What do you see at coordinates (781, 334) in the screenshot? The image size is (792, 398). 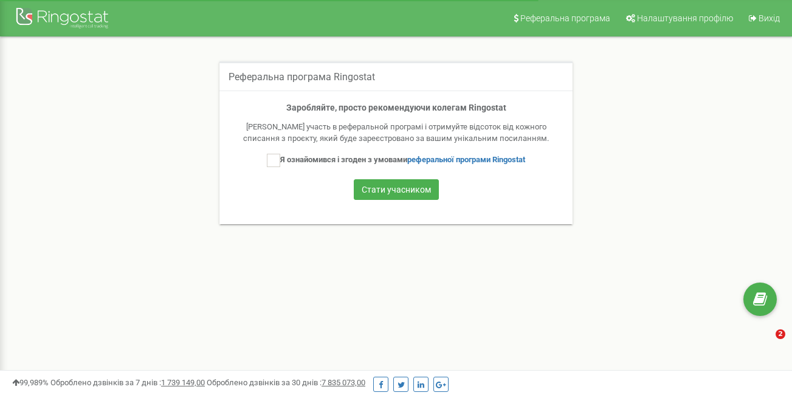 I see `span: 2` at bounding box center [781, 334].